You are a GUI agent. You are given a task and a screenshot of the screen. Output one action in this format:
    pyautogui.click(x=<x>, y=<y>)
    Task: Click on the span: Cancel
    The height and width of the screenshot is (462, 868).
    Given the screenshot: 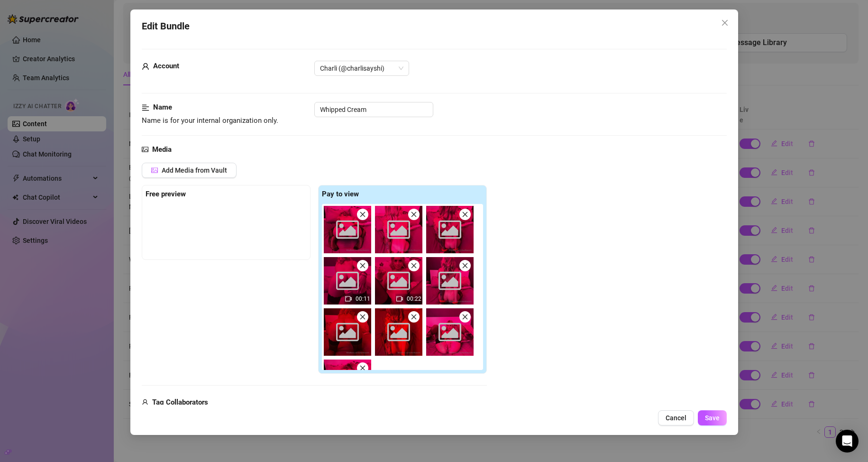 What is the action you would take?
    pyautogui.click(x=675, y=418)
    